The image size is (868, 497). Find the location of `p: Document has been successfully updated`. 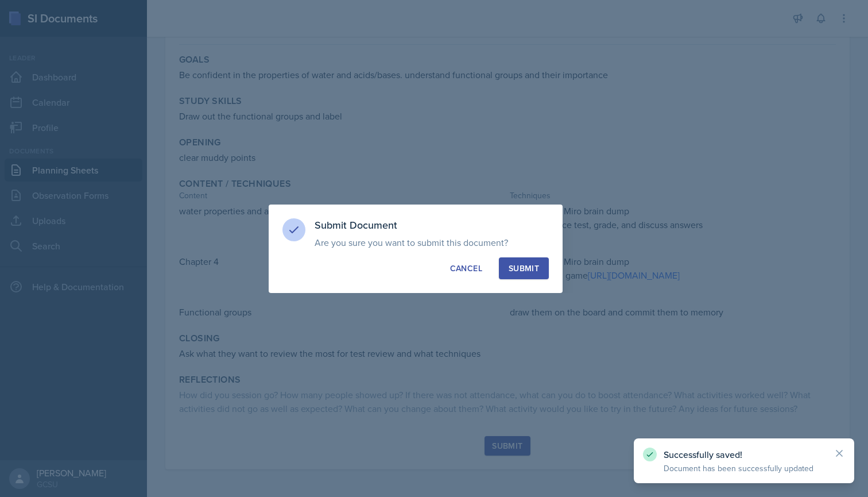

p: Document has been successfully updated is located at coordinates (744, 468).